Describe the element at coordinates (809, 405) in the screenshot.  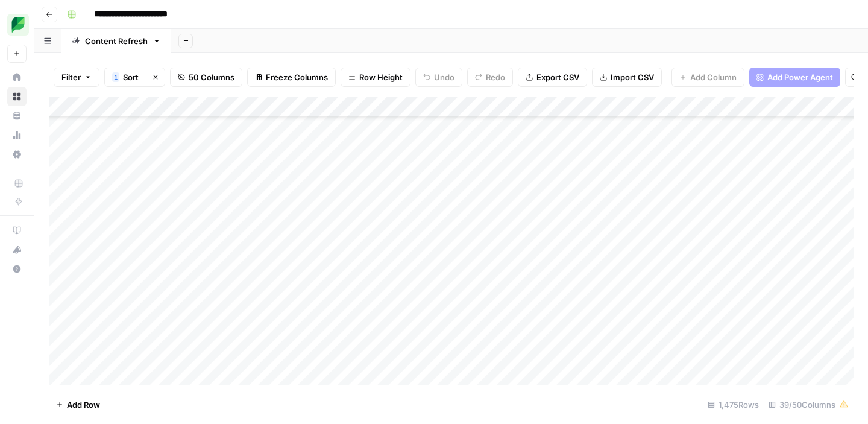
I see `div: 39/50 Columns` at that location.